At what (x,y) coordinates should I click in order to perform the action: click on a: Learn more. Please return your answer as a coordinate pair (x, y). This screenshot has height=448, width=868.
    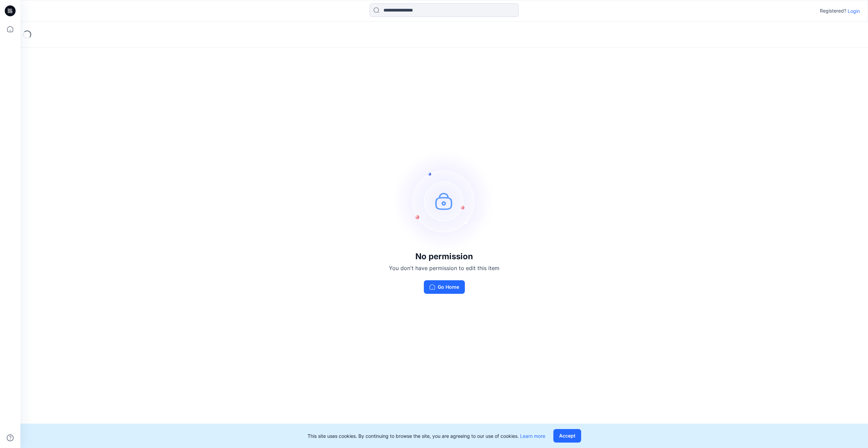
    Looking at the image, I should click on (533, 437).